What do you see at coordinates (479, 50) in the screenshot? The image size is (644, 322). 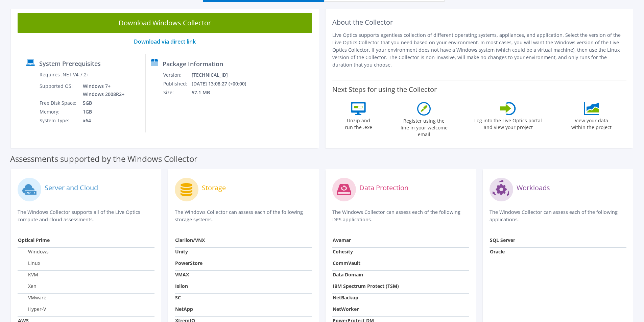 I see `p: Live Optics supports agentless collection of different operating systems, appliances, and applica...` at bounding box center [479, 50].